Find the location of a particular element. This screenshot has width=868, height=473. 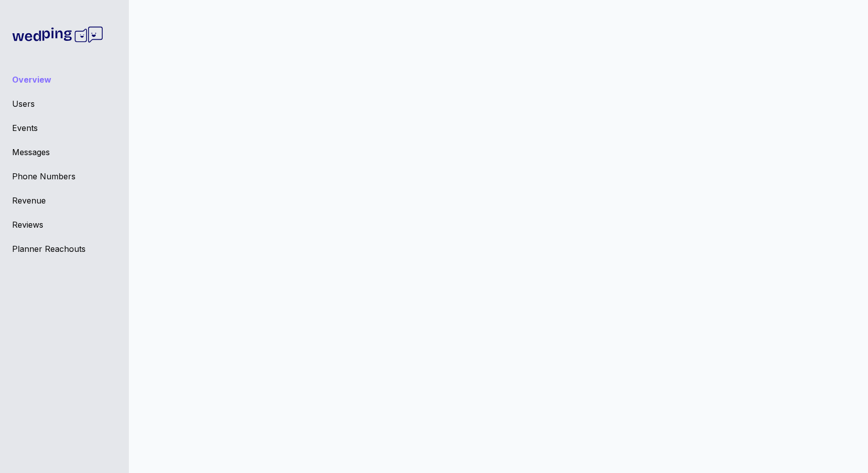

div: Reviews is located at coordinates (64, 224).